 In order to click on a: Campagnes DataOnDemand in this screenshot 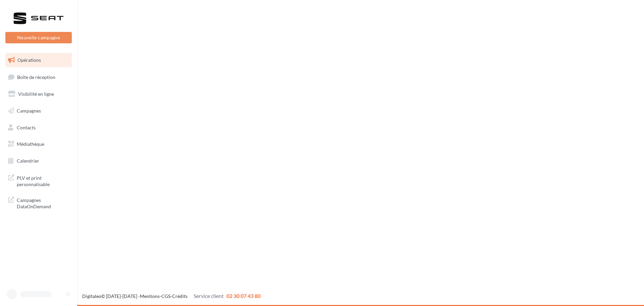, I will do `click(39, 203)`.